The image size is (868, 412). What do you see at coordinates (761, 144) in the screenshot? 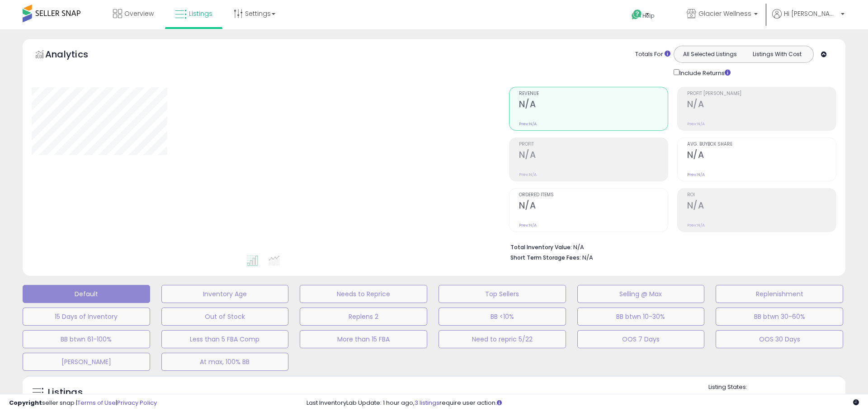
I see `span: Avg. Buybox Share` at bounding box center [761, 144].